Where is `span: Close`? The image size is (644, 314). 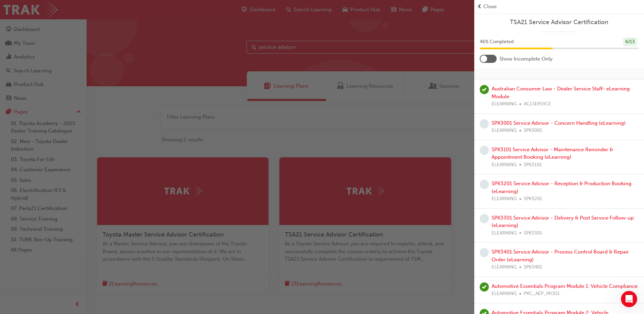
span: Close is located at coordinates (490, 6).